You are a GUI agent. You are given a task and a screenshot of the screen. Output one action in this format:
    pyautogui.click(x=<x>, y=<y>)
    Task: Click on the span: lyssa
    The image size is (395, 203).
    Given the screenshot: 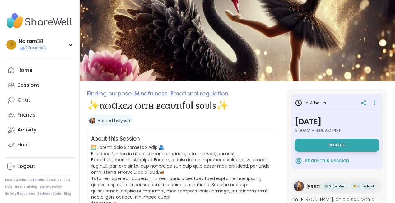 What is the action you would take?
    pyautogui.click(x=313, y=186)
    